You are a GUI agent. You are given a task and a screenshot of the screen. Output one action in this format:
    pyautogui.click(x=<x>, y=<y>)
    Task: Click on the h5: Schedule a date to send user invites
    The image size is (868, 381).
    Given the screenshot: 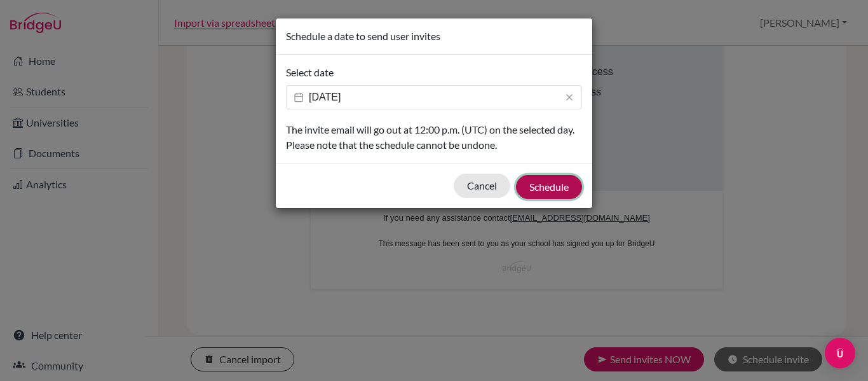 What is the action you would take?
    pyautogui.click(x=363, y=36)
    